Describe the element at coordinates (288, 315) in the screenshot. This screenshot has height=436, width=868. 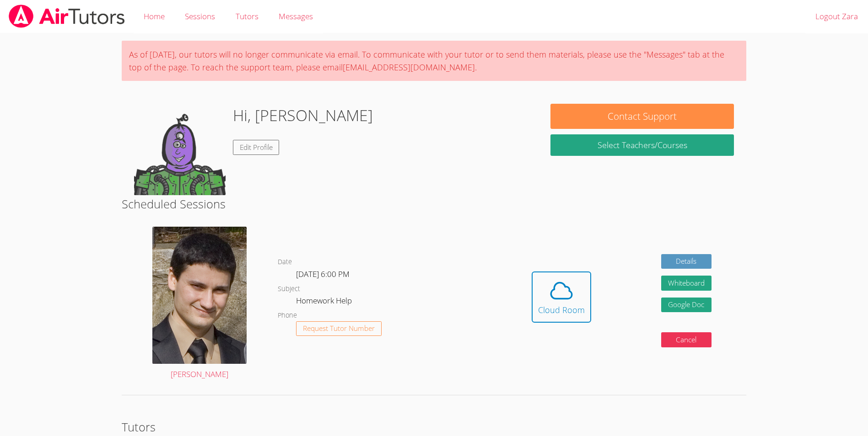
I see `dt: Phone` at that location.